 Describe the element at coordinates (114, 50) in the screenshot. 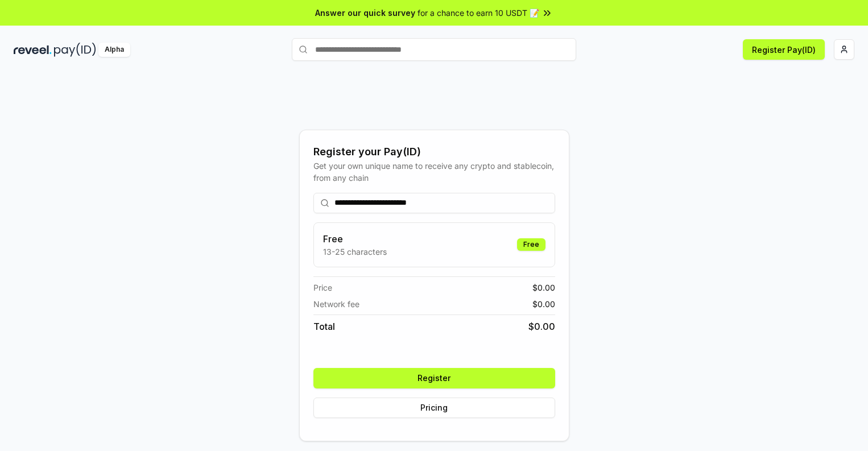

I see `div: Alpha` at that location.